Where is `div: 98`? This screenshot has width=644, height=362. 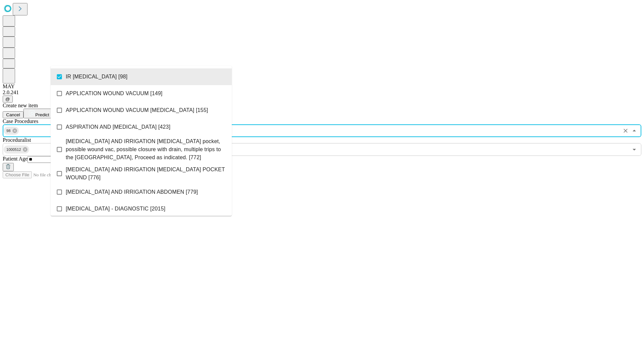
div: 98 is located at coordinates (11, 131).